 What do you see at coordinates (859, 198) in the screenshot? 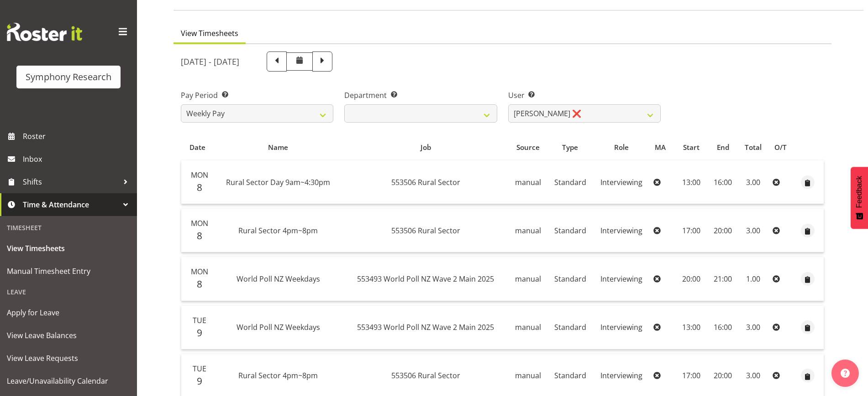
I see `button: Feedback - Show survey` at bounding box center [859, 198].